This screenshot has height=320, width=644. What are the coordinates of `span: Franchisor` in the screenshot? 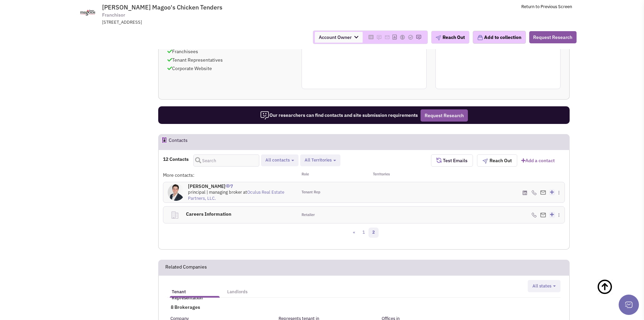 It's located at (113, 15).